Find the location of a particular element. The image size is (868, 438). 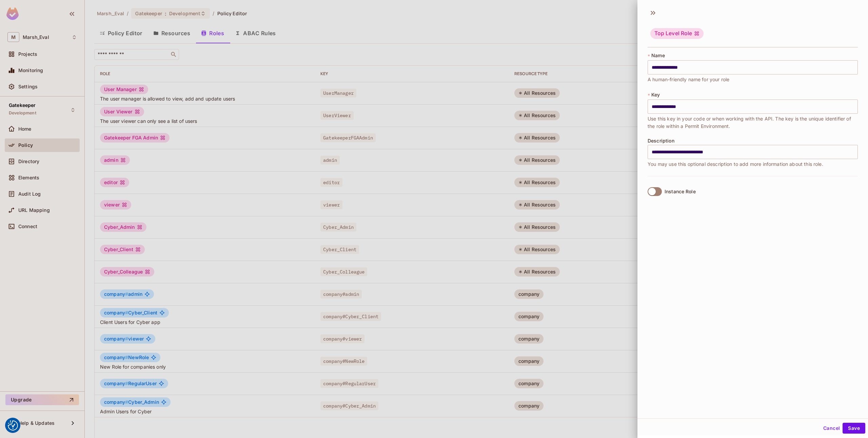

span: Use this key in your code or when working with the API. The key is the unique identifier of the r... is located at coordinates (753, 123).